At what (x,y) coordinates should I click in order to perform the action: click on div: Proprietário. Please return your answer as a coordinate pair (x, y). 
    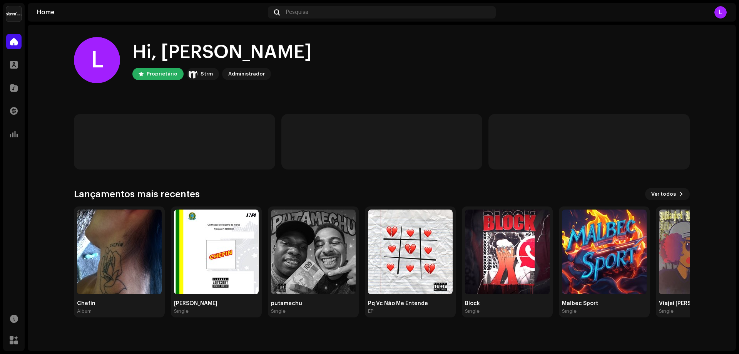
    Looking at the image, I should click on (162, 74).